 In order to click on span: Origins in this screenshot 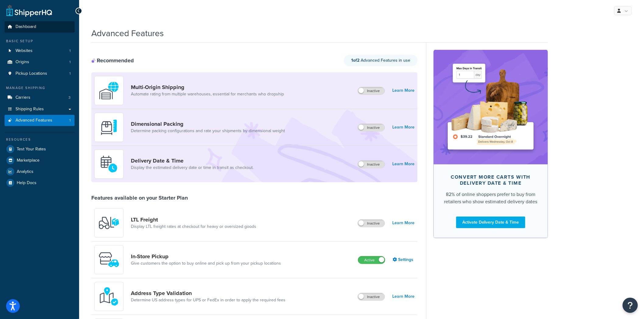, I will do `click(22, 62)`.